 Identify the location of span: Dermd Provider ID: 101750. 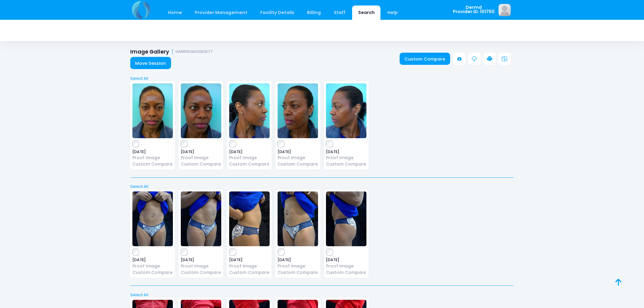
(473, 9).